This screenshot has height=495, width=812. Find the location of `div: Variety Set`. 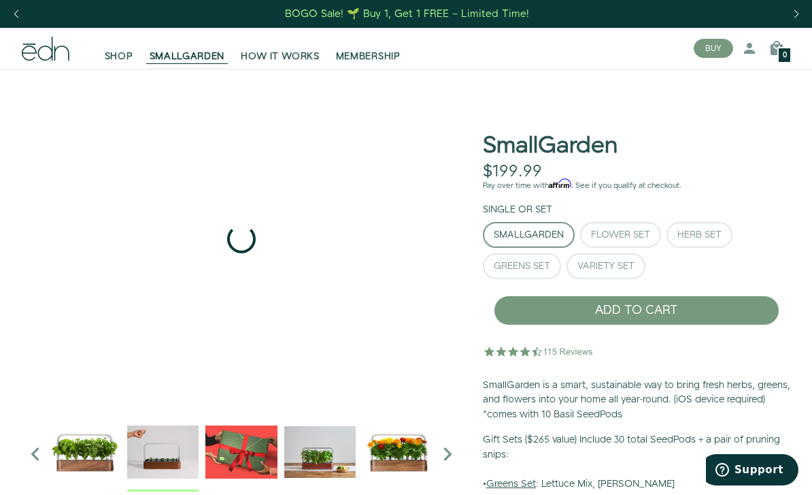

div: Variety Set is located at coordinates (606, 266).